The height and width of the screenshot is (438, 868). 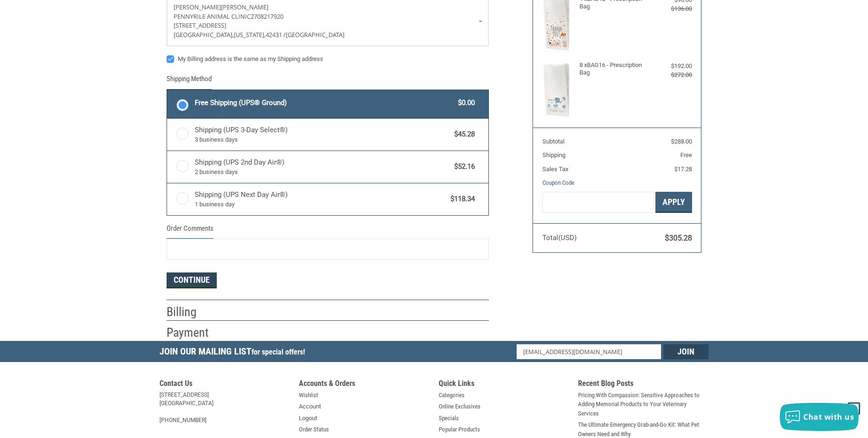 I want to click on span: Free Shipping (UPS® Ground), so click(x=324, y=103).